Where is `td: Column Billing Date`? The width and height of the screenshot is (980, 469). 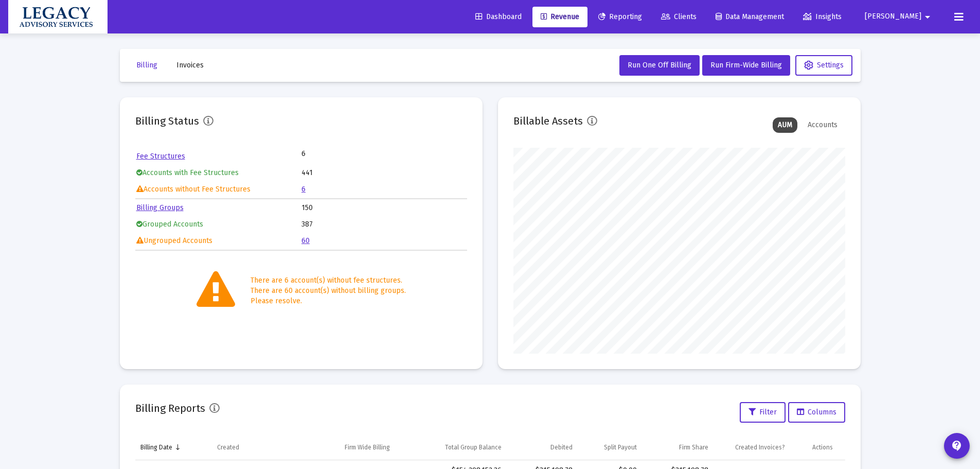
td: Column Billing Date is located at coordinates (173, 447).